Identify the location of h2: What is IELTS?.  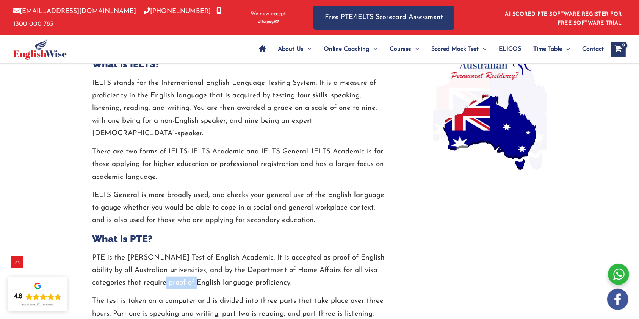
(239, 64).